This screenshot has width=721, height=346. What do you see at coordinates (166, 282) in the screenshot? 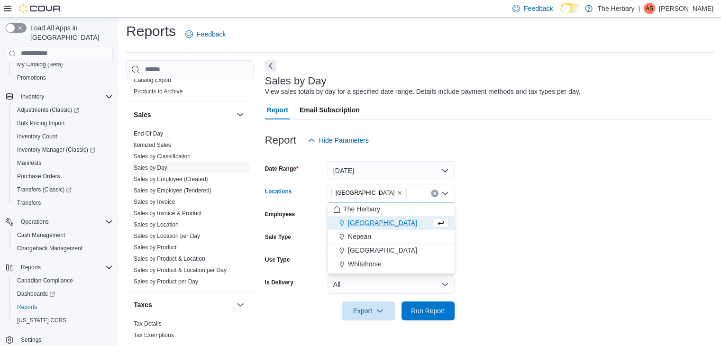
I see `a: Sales by Product per Day` at bounding box center [166, 282].